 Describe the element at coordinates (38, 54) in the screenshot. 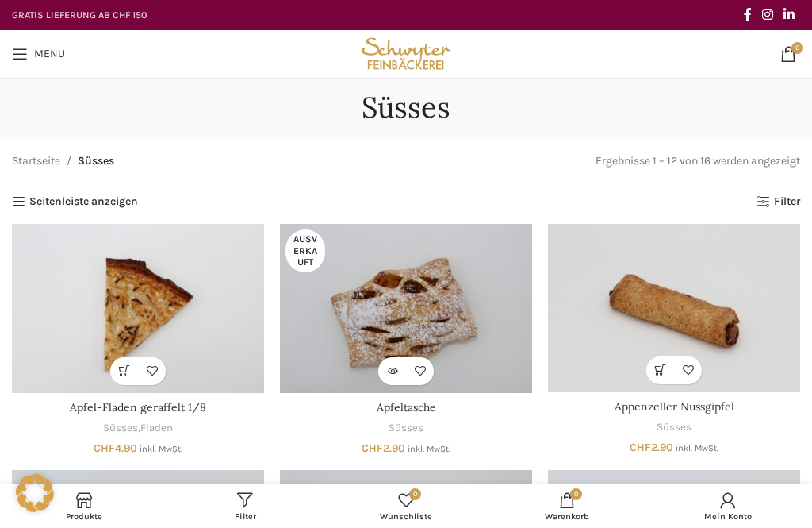

I see `a: Open mobile menu` at that location.